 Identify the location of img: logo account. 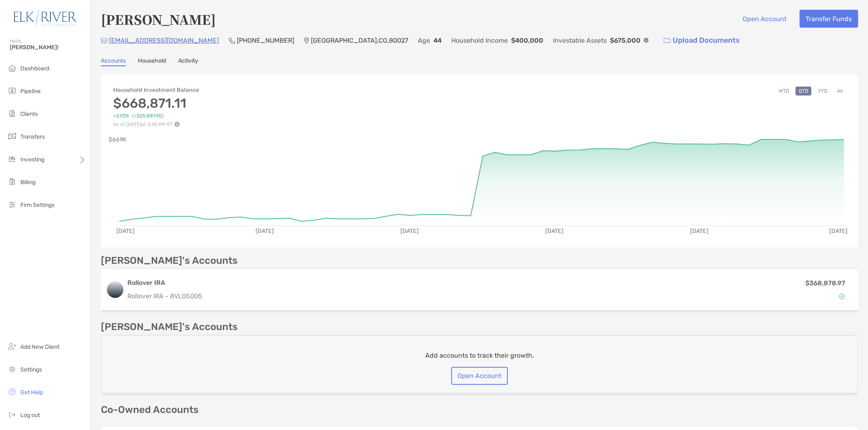
(115, 290).